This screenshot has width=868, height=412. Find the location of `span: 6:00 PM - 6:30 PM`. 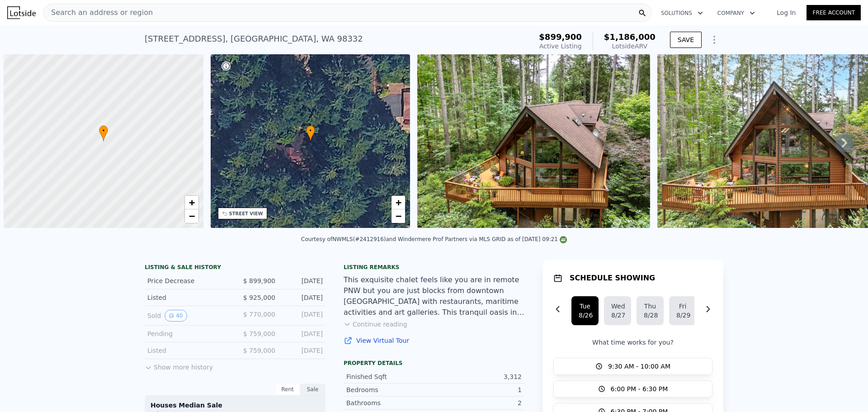

span: 6:00 PM - 6:30 PM is located at coordinates (639, 389).